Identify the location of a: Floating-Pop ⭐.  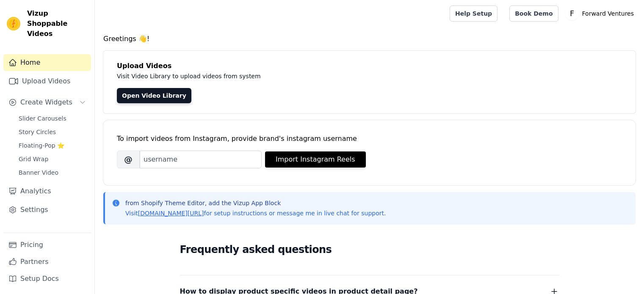
(52, 146).